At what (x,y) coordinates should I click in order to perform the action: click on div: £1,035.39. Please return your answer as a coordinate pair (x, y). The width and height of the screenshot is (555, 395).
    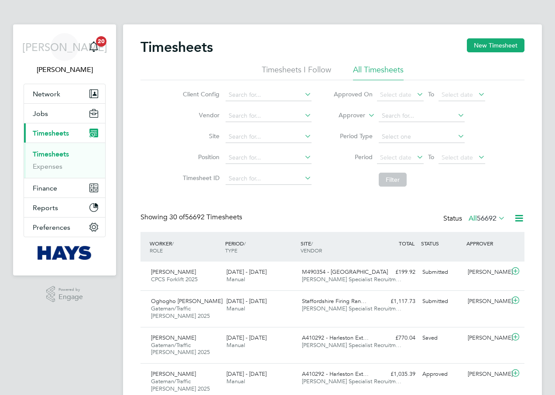
    Looking at the image, I should click on (396, 374).